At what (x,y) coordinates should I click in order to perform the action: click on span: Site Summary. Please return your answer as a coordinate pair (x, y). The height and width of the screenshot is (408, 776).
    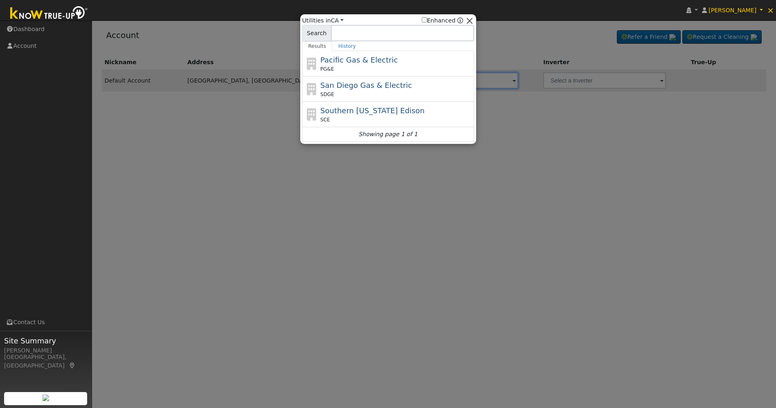
    Looking at the image, I should click on (46, 341).